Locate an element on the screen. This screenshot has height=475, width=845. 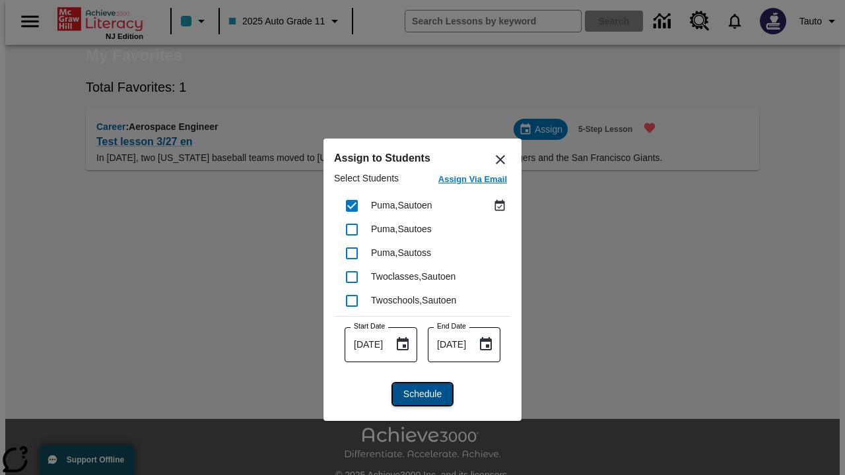
h6: Assign to Students is located at coordinates (422, 158).